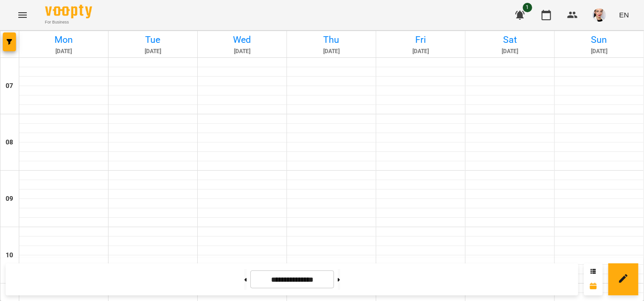 Image resolution: width=644 pixels, height=301 pixels. I want to click on span: EN, so click(623, 15).